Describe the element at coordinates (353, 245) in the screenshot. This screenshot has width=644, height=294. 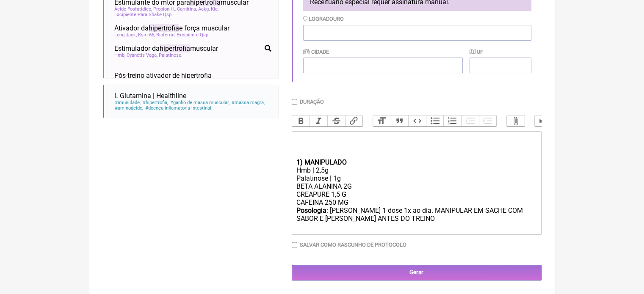
I see `label: Salvar como rascunho de Protocolo` at that location.